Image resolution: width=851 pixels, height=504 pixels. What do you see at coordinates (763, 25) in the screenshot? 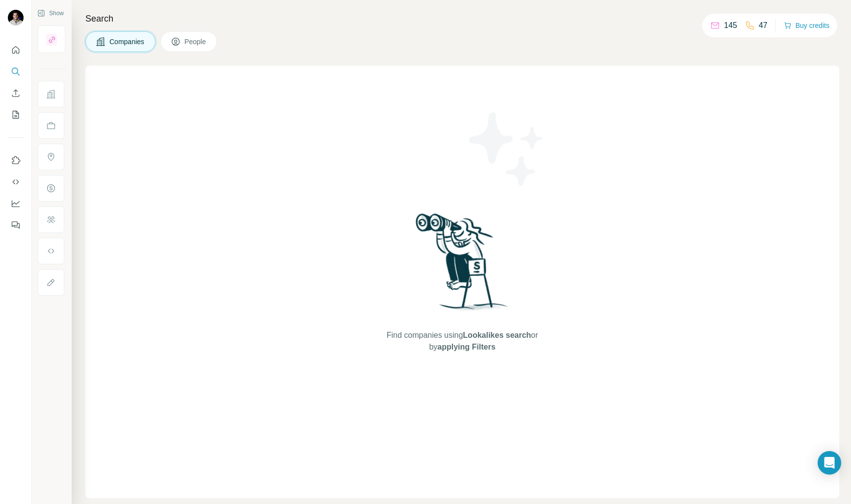
I see `p: 47` at bounding box center [763, 25].